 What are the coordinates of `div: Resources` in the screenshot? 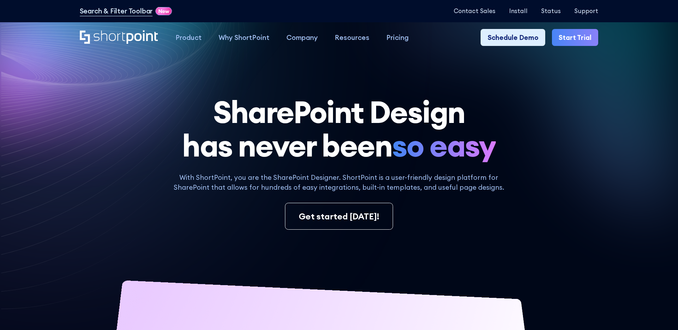 It's located at (352, 37).